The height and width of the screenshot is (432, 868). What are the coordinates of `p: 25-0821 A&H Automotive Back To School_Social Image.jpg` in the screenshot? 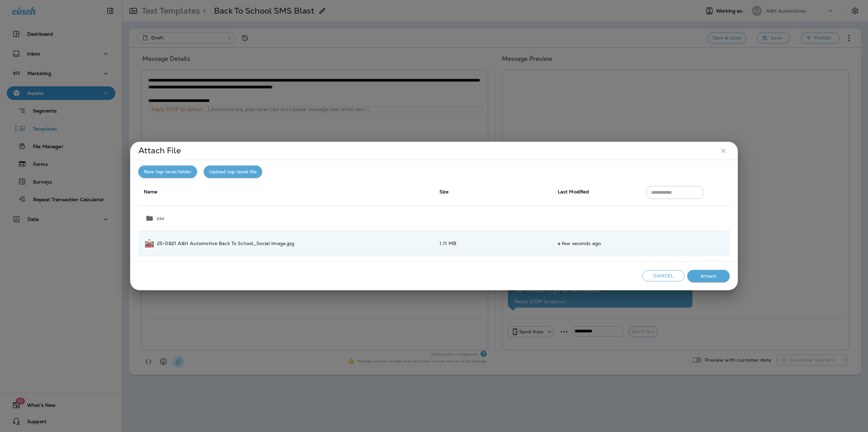 It's located at (226, 244).